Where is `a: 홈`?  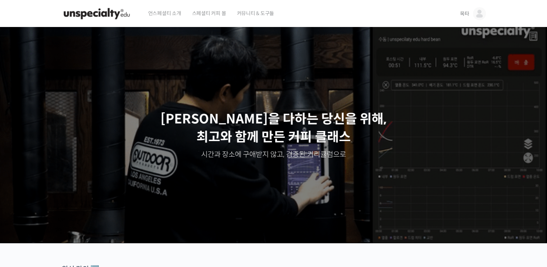
a: 홈 is located at coordinates (25, 216).